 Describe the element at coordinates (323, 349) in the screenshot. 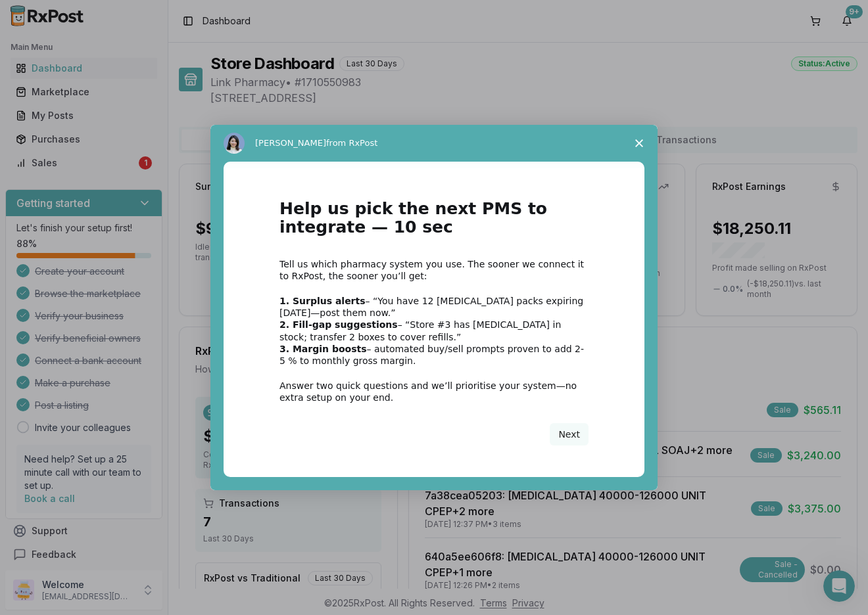

I see `b: 3. Margin boosts` at that location.